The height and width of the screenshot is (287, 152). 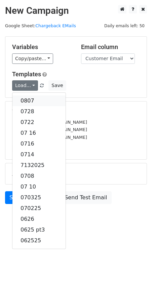 I want to click on a: 0728, so click(x=39, y=112).